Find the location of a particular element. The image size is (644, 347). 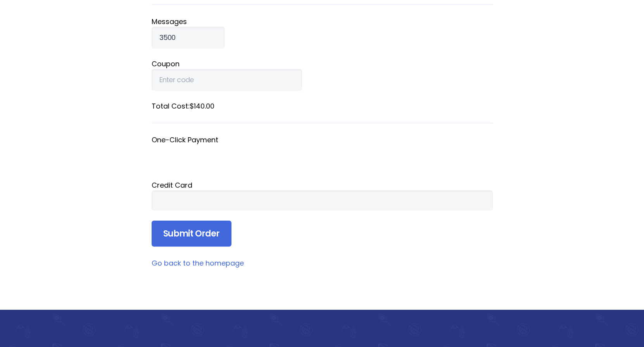

fieldset: One-Click Payment is located at coordinates (323, 153).